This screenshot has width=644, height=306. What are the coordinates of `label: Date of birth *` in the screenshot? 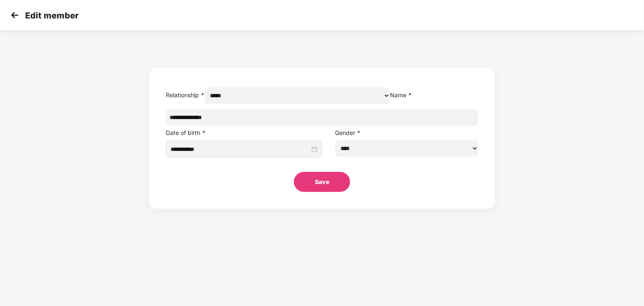 It's located at (186, 132).